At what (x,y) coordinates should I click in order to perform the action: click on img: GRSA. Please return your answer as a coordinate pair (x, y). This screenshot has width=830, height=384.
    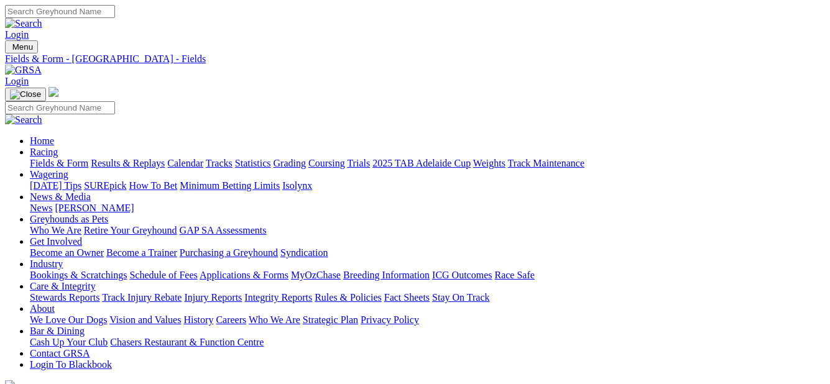
    Looking at the image, I should click on (23, 70).